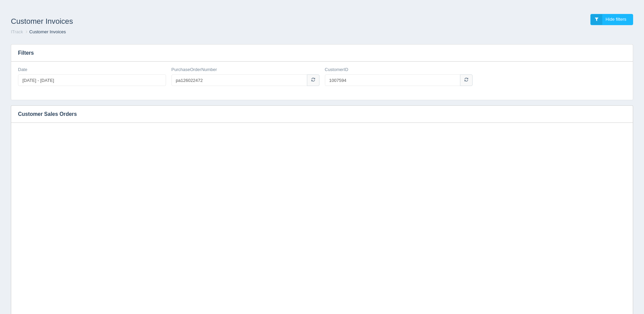  Describe the element at coordinates (616, 19) in the screenshot. I see `span: Hide filters` at that location.